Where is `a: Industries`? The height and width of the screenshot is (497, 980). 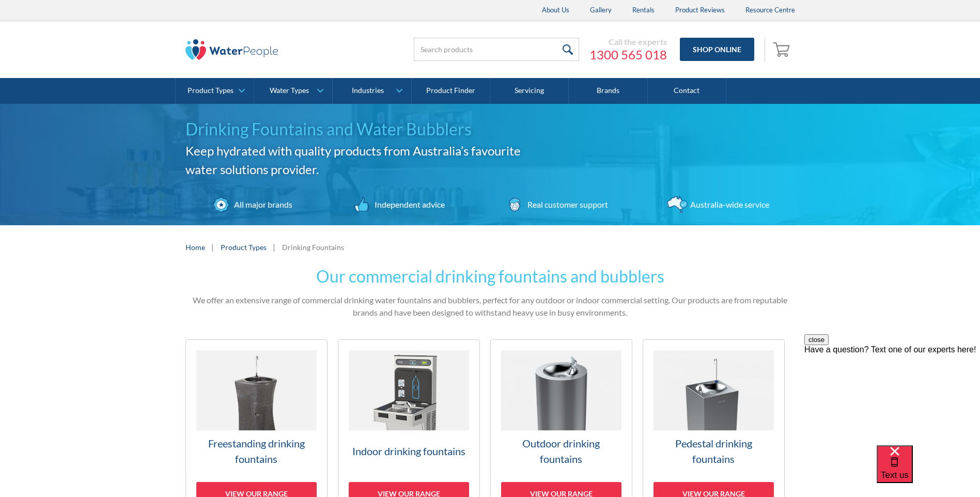 a: Industries is located at coordinates (372, 91).